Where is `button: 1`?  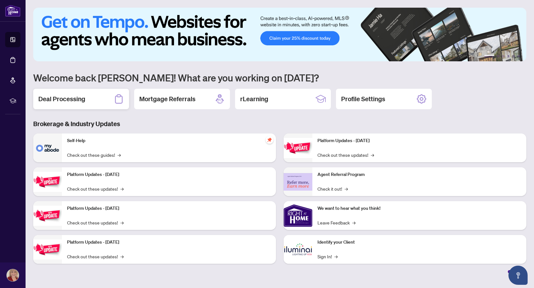 button: 1 is located at coordinates (490, 56).